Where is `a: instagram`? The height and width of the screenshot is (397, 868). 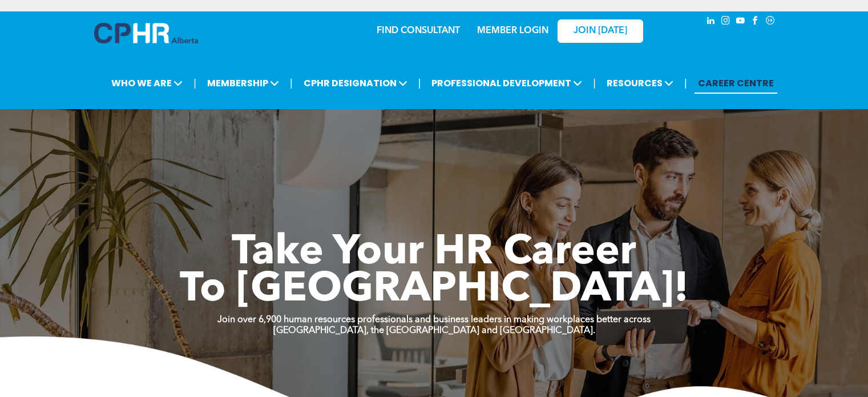
a: instagram is located at coordinates (726, 22).